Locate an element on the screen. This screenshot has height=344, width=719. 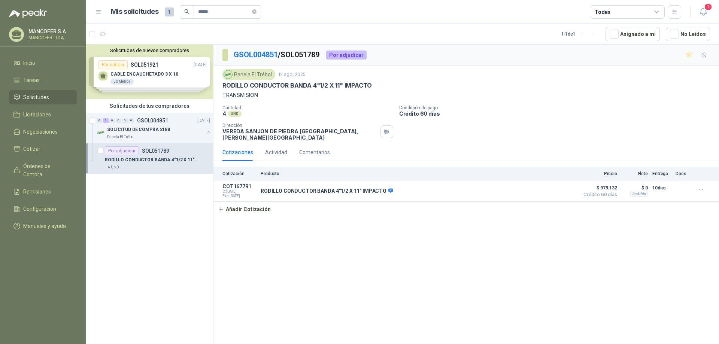
button: Asignado a mi is located at coordinates (632, 34).